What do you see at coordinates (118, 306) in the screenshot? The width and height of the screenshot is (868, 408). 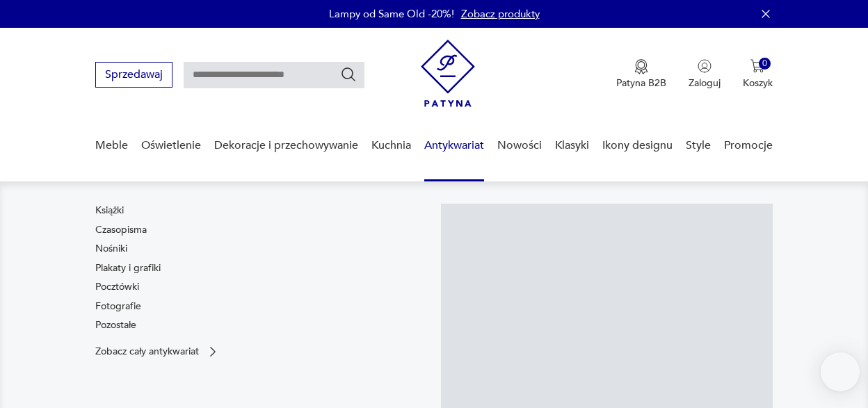 I see `a: Fotografie` at bounding box center [118, 306].